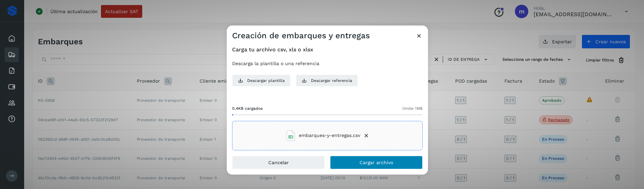 This screenshot has height=189, width=644. Describe the element at coordinates (278, 163) in the screenshot. I see `button: Cancelar` at that location.